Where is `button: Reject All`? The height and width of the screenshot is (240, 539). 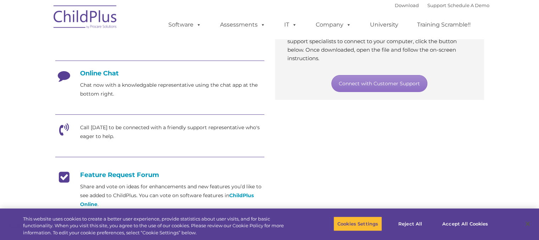 button: Reject All is located at coordinates (410, 224).